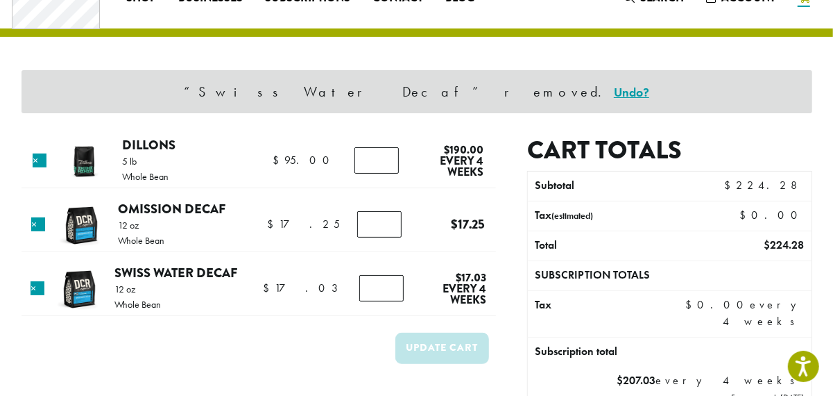 Image resolution: width=833 pixels, height=396 pixels. I want to click on a: Undo?, so click(631, 92).